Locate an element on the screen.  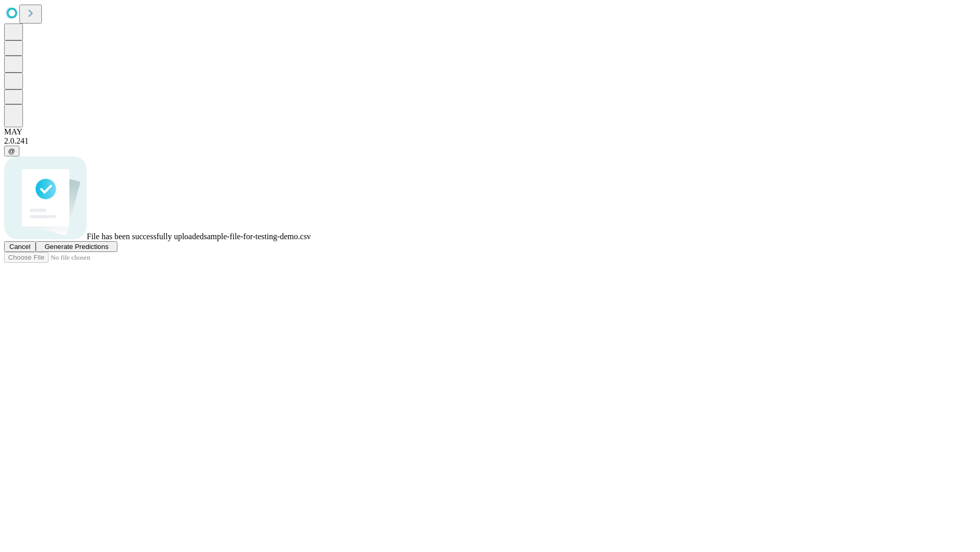
div: 2.0.241 is located at coordinates (490, 141).